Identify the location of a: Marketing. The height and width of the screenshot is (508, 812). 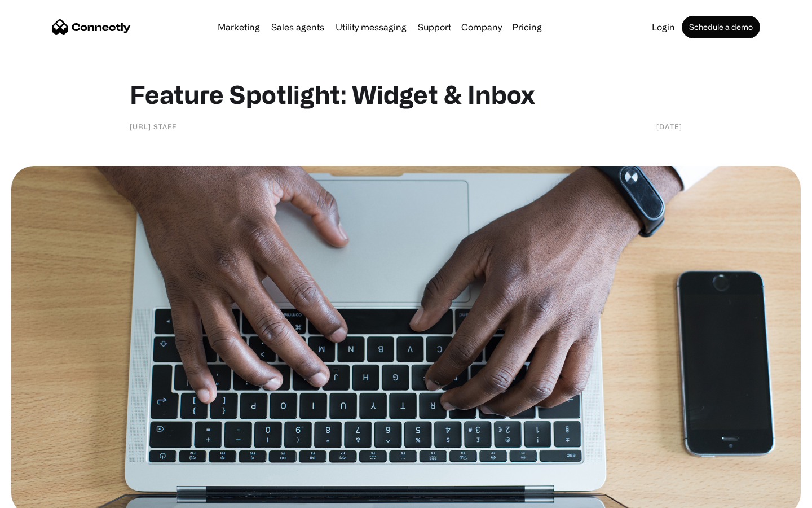
(239, 27).